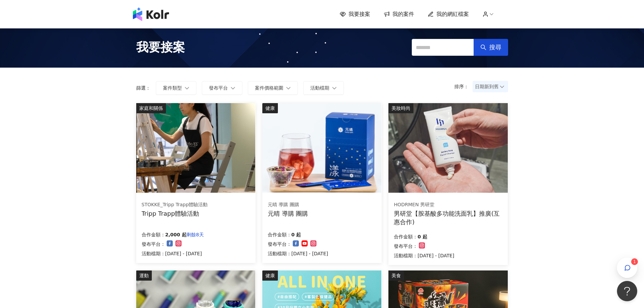 The height and width of the screenshot is (308, 644). Describe the element at coordinates (484, 48) in the screenshot. I see `span: search` at that location.